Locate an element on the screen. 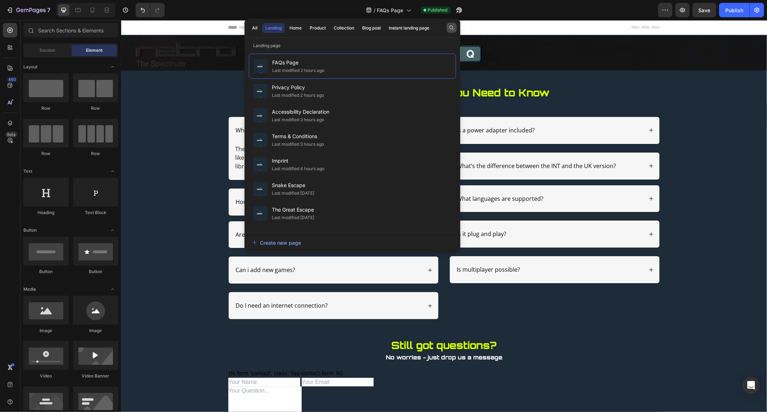 The width and height of the screenshot is (767, 412). div: Video Banner is located at coordinates (96, 376).